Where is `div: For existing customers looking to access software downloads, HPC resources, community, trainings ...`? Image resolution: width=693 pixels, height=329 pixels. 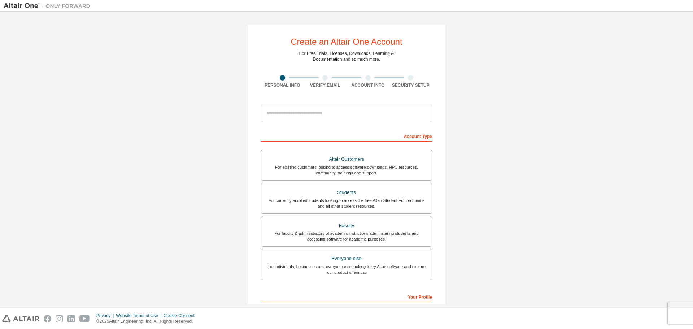 div: For existing customers looking to access software downloads, HPC resources, community, trainings ... is located at coordinates (346, 170).